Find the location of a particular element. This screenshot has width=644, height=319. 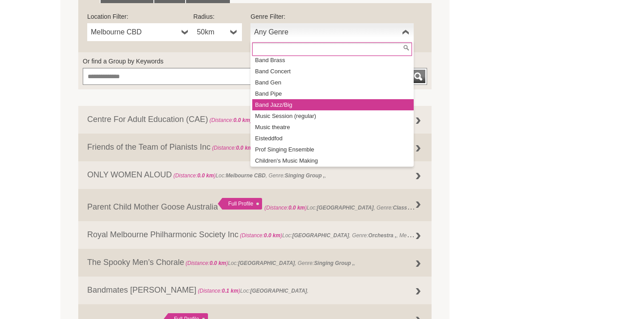

label: Or find a Group by Keywords is located at coordinates (255, 61).